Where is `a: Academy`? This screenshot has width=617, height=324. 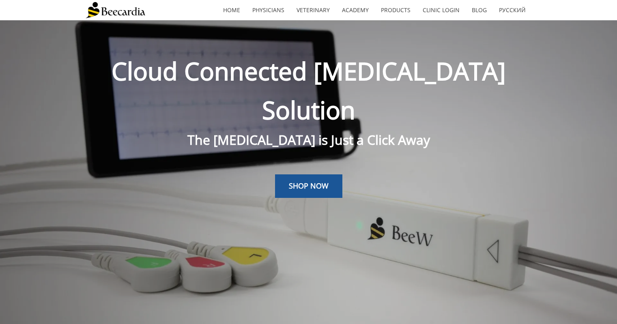
a: Academy is located at coordinates (355, 10).